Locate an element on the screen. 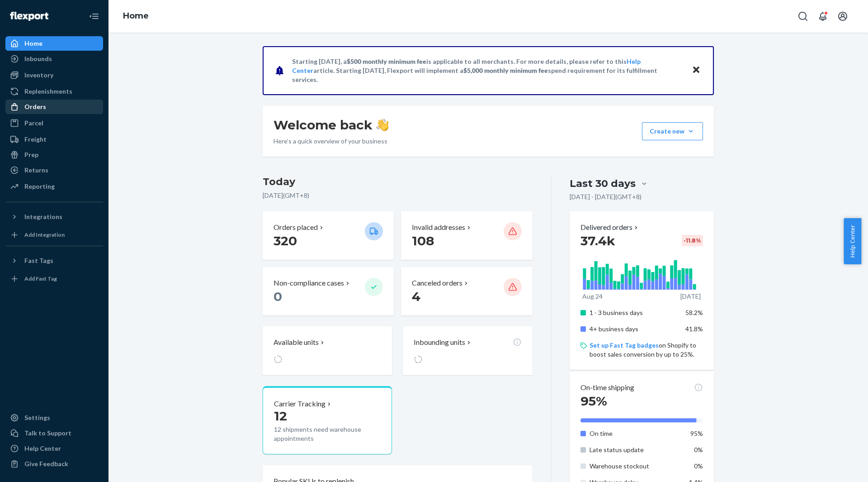 This screenshot has width=868, height=482. div: Add Integration is located at coordinates (44, 234).